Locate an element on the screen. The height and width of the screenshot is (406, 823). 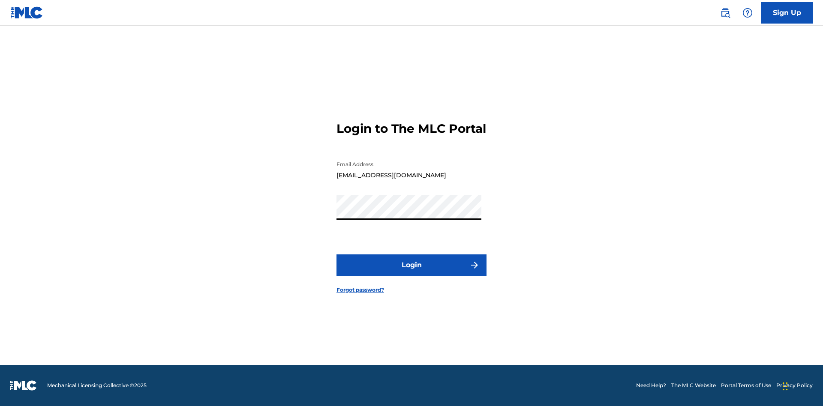
img: f7272a7cc735f4ea7f67.svg is located at coordinates (474, 265).